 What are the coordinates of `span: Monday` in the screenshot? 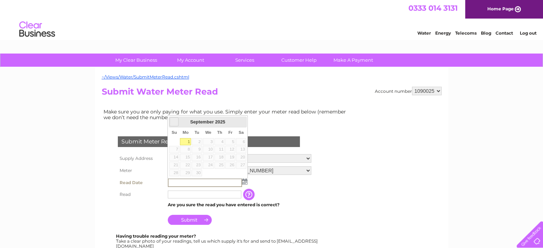 It's located at (186, 132).